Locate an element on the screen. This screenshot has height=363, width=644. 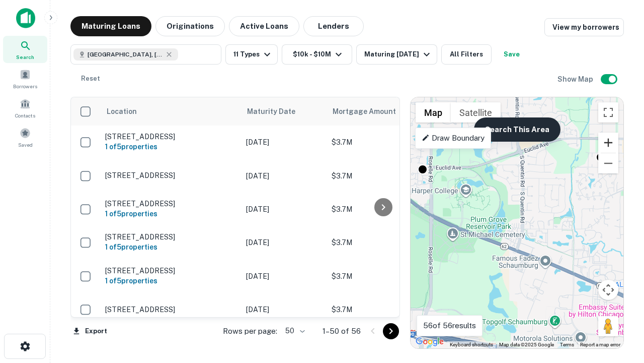
button: Originations is located at coordinates (190, 26).